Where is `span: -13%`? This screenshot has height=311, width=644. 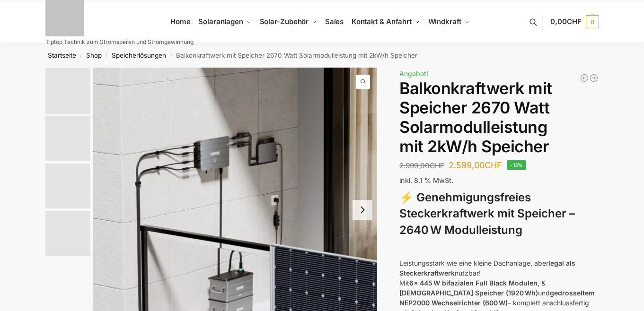 span: -13% is located at coordinates (516, 165).